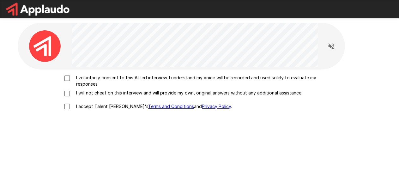 This screenshot has height=188, width=399. Describe the element at coordinates (206, 81) in the screenshot. I see `p: I voluntarily consent to this AI-led interview. I understand my voice will be recorded and used s...` at that location.